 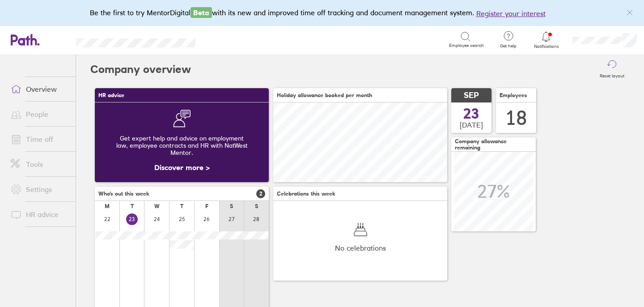 I want to click on span: Company allowance remaining, so click(x=493, y=144).